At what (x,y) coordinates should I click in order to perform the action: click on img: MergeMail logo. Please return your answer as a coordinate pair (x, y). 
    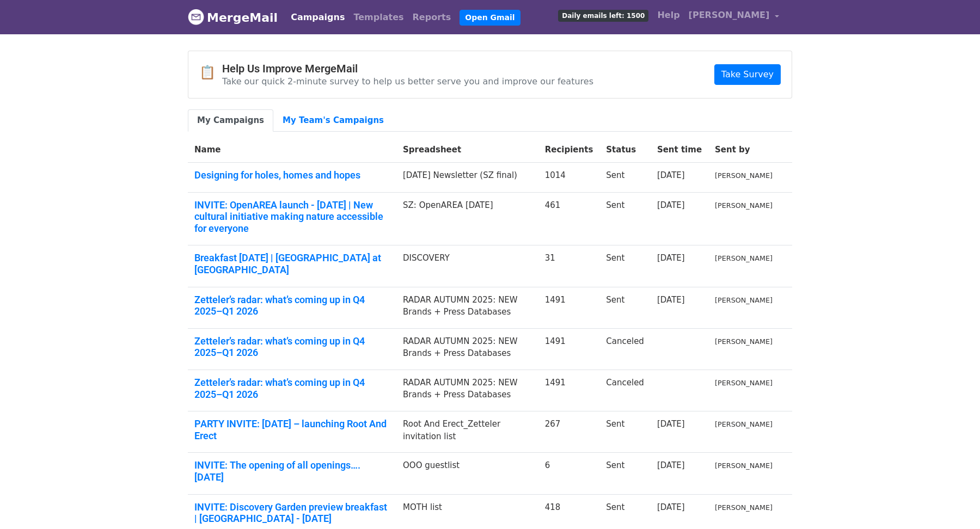
    Looking at the image, I should click on (196, 17).